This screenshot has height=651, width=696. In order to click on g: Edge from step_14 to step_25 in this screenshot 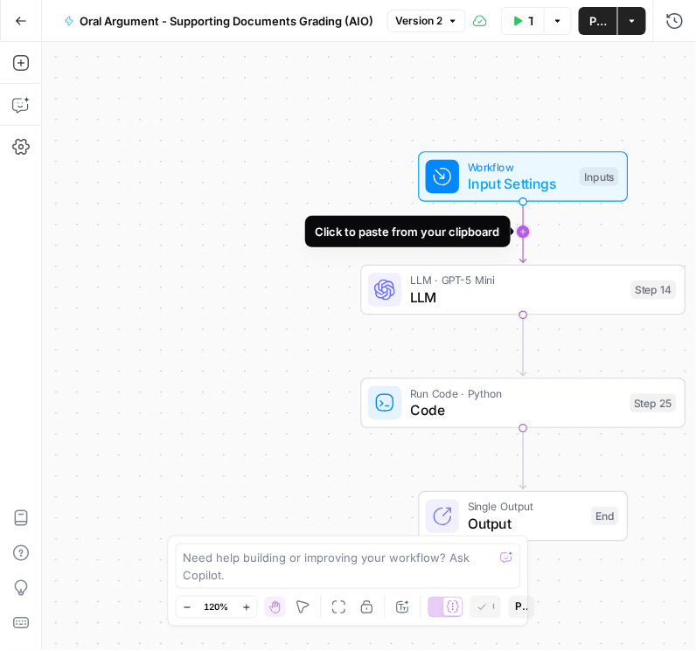, I will do `click(523, 345)`.